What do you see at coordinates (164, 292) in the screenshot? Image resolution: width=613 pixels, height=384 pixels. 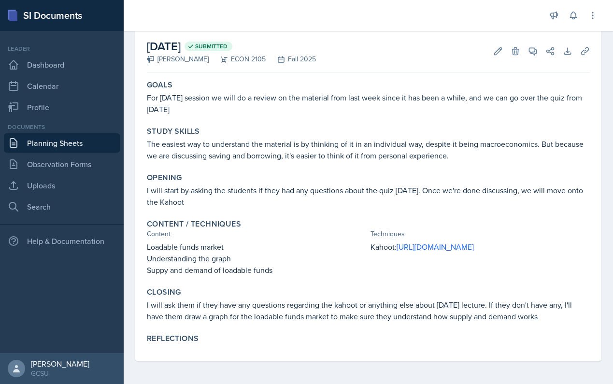 I see `label: Closing` at bounding box center [164, 292].